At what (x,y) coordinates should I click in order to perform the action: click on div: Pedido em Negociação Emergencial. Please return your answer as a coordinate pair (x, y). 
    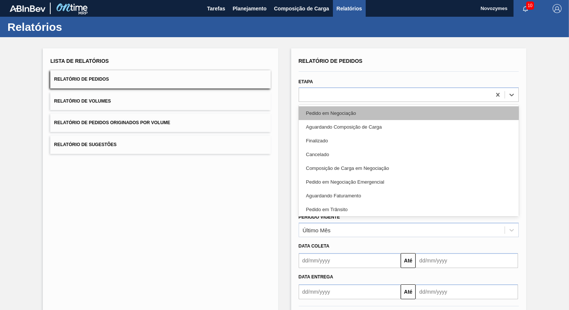
    Looking at the image, I should click on (408, 182).